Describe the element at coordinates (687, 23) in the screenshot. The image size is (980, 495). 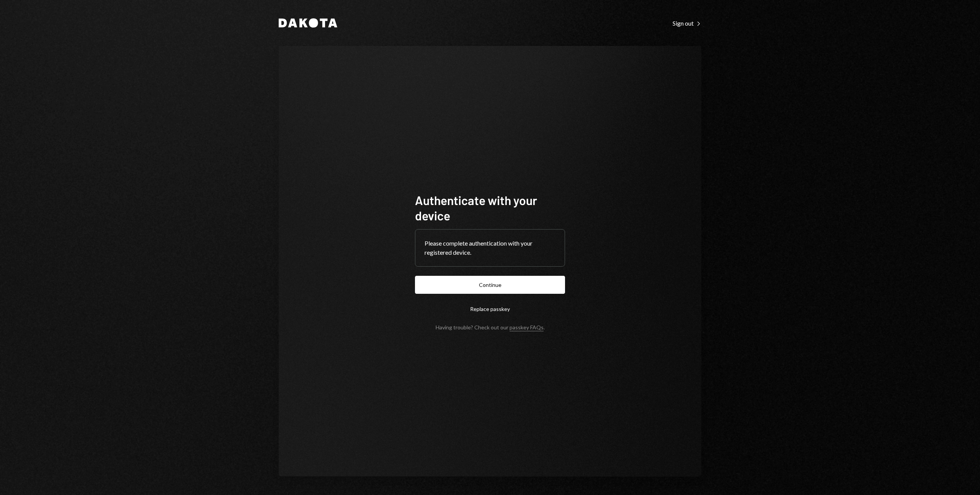
I see `a: Sign out` at that location.